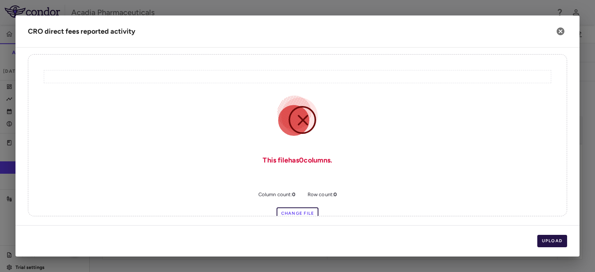 This screenshot has height=272, width=595. I want to click on span: Row count:, so click(322, 195).